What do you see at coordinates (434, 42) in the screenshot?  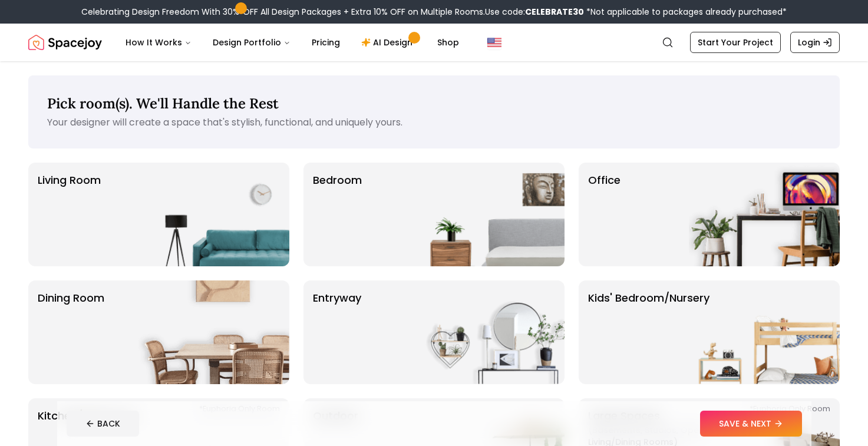 I see `nav: Global` at bounding box center [434, 42].